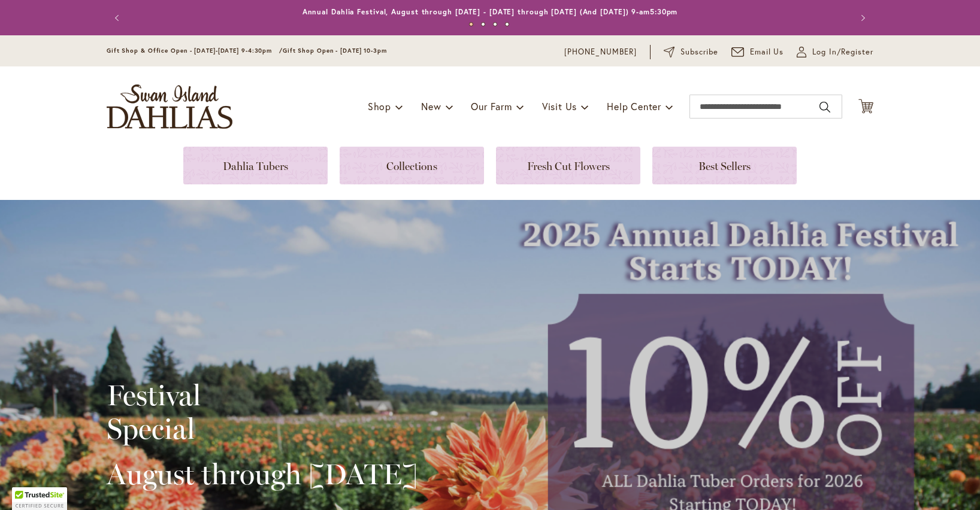 This screenshot has width=980, height=510. I want to click on a: Log In/Register, so click(835, 52).